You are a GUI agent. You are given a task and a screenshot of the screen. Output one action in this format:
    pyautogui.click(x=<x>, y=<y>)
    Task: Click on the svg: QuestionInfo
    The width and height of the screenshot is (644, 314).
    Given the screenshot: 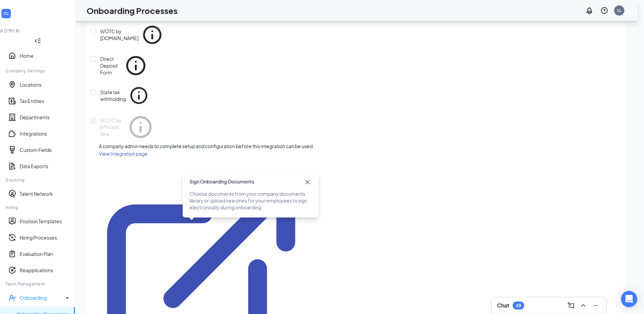 What is the action you would take?
    pyautogui.click(x=604, y=10)
    